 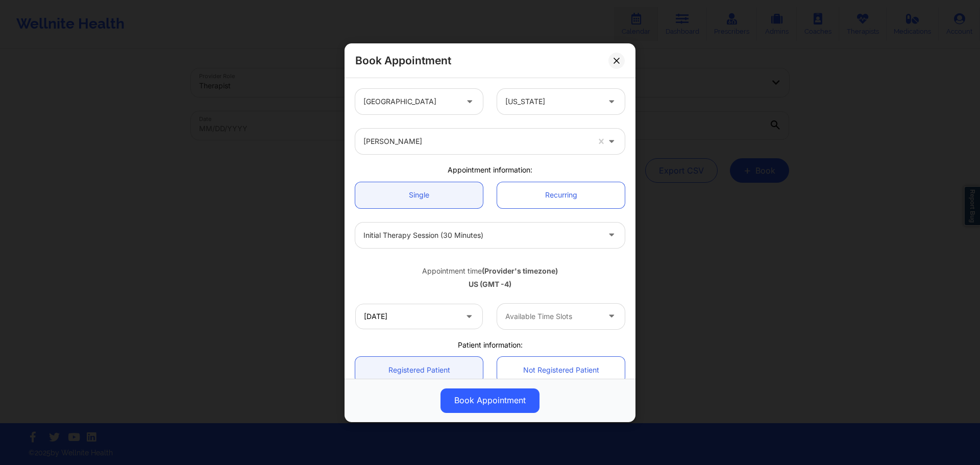 What do you see at coordinates (490, 400) in the screenshot?
I see `button: Book Appointment` at bounding box center [490, 400].